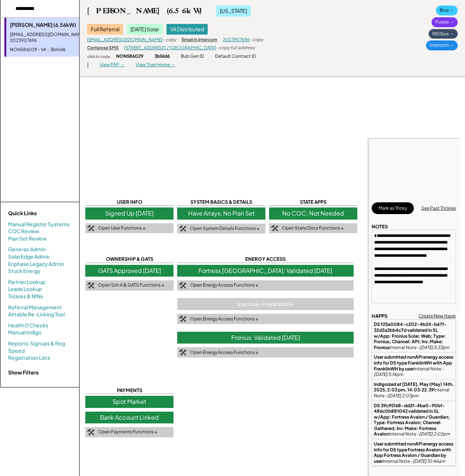 Image resolution: width=465 pixels, height=476 pixels. What do you see at coordinates (380, 227) in the screenshot?
I see `div: NOTES` at bounding box center [380, 227].